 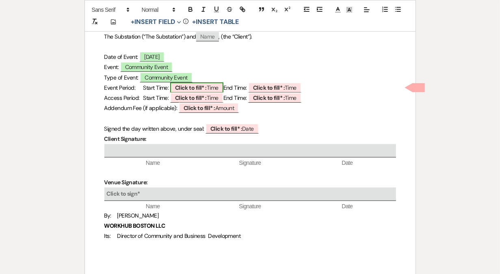 What do you see at coordinates (349, 10) in the screenshot?
I see `span: Text Background Color` at bounding box center [349, 10].